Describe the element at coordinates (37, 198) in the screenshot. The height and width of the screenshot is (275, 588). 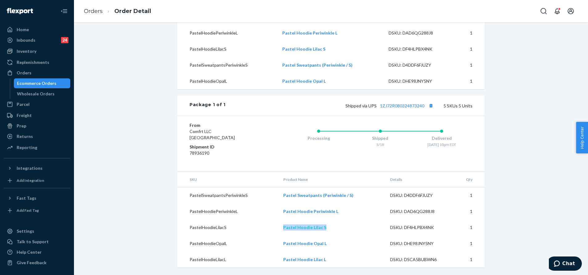
I see `button: Fast Tags` at that location.